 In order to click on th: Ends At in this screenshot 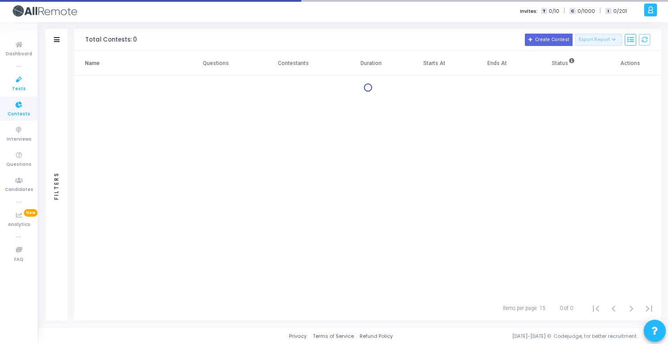, I will do `click(497, 63)`.